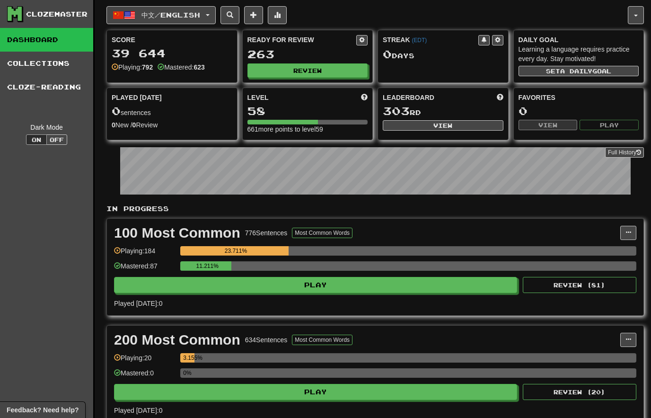 Image resolution: width=651 pixels, height=418 pixels. What do you see at coordinates (580, 392) in the screenshot?
I see `button: Review (20)` at bounding box center [580, 392].